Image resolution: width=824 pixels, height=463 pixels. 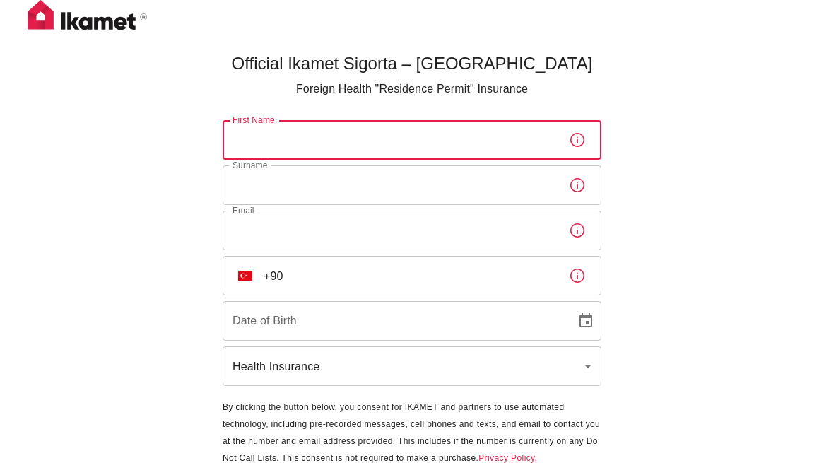 What do you see at coordinates (245, 276) in the screenshot?
I see `button: Select country` at bounding box center [245, 276].